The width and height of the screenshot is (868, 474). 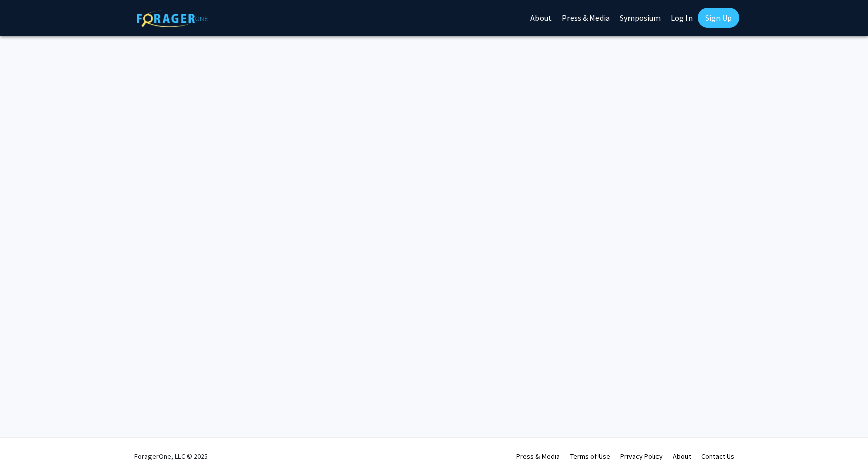 What do you see at coordinates (718, 18) in the screenshot?
I see `a: Sign Up` at bounding box center [718, 18].